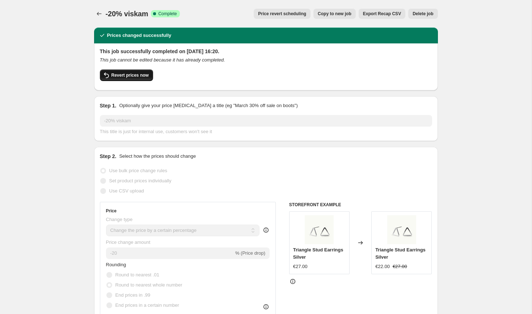 The image size is (532, 314). What do you see at coordinates (99, 14) in the screenshot?
I see `button: Price change jobs` at bounding box center [99, 14].